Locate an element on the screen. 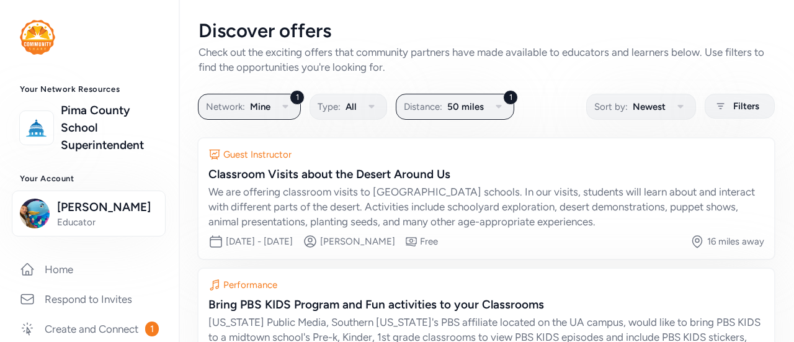  span: Network: is located at coordinates (225, 107).